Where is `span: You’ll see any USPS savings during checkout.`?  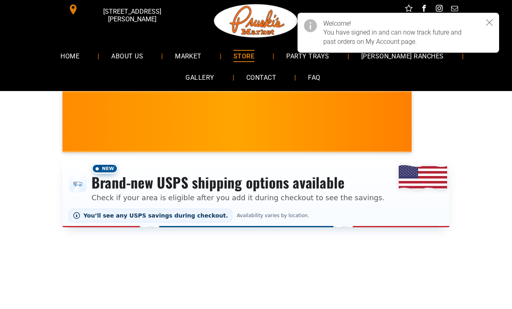 span: You’ll see any USPS savings during checkout. is located at coordinates (156, 216).